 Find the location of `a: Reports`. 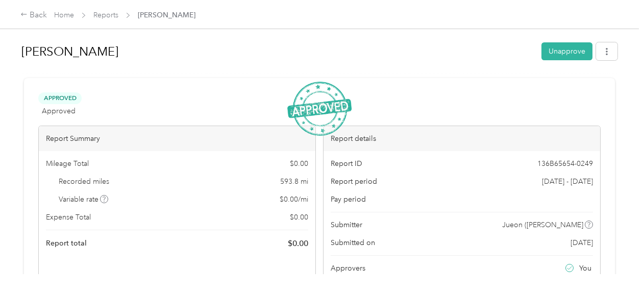

a: Reports is located at coordinates (105, 15).